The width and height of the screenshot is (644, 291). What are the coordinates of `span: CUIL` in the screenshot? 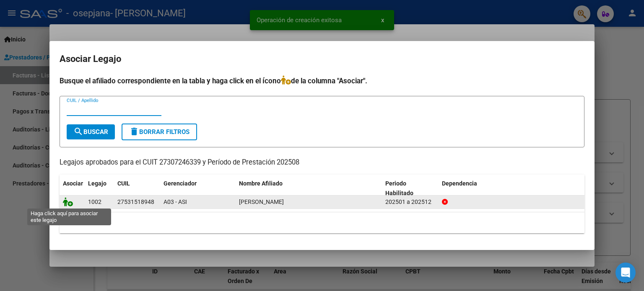 It's located at (124, 183).